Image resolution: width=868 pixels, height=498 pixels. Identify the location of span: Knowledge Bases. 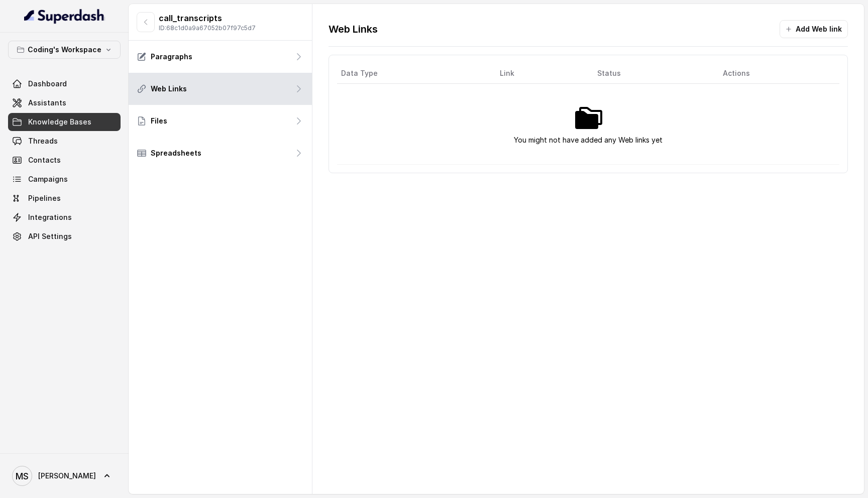
(60, 122).